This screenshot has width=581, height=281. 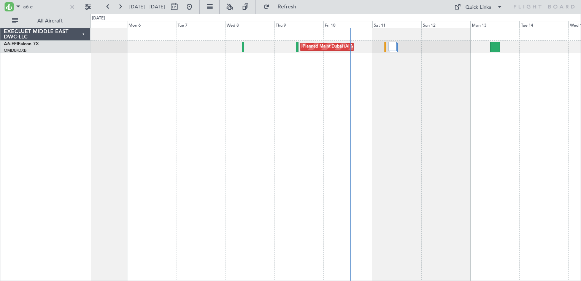 What do you see at coordinates (446, 24) in the screenshot?
I see `div: Sun 12` at bounding box center [446, 24].